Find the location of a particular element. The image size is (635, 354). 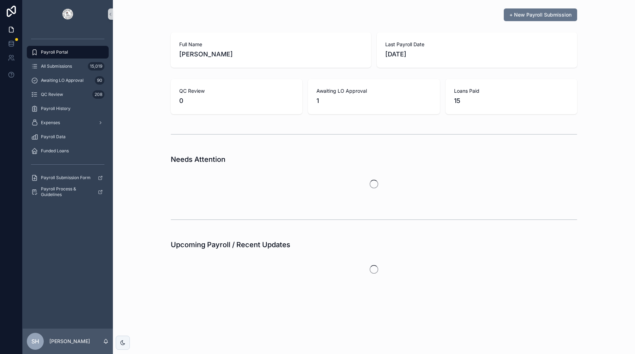

span: Funded Loans is located at coordinates (55, 151).